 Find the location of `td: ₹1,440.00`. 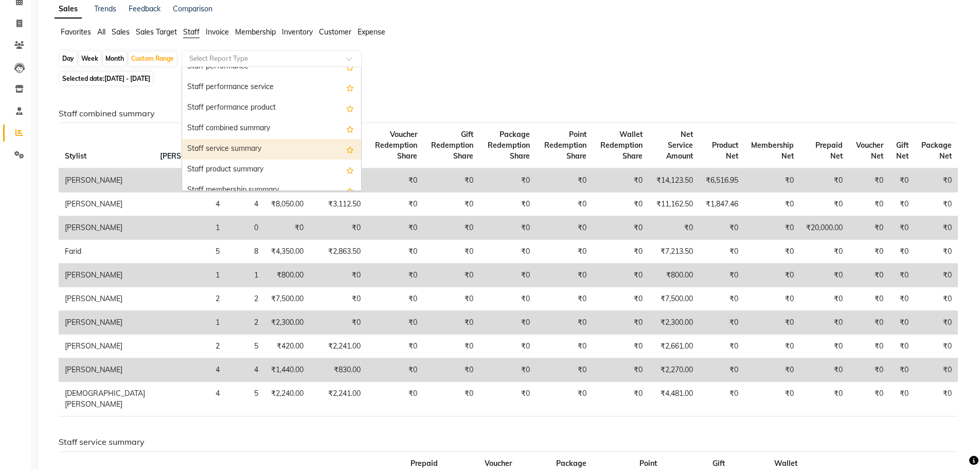

td: ₹1,440.00 is located at coordinates (287, 370).